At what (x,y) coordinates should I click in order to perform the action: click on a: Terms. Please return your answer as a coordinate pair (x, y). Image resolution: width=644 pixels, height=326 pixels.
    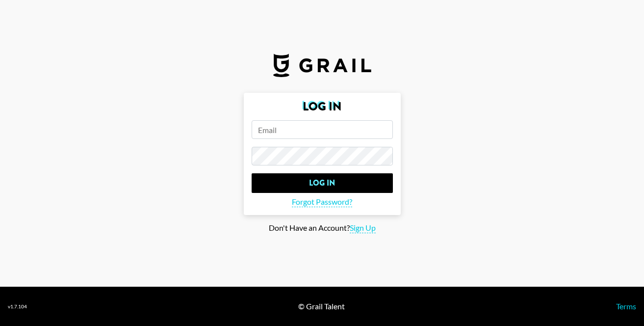
    Looking at the image, I should click on (626, 306).